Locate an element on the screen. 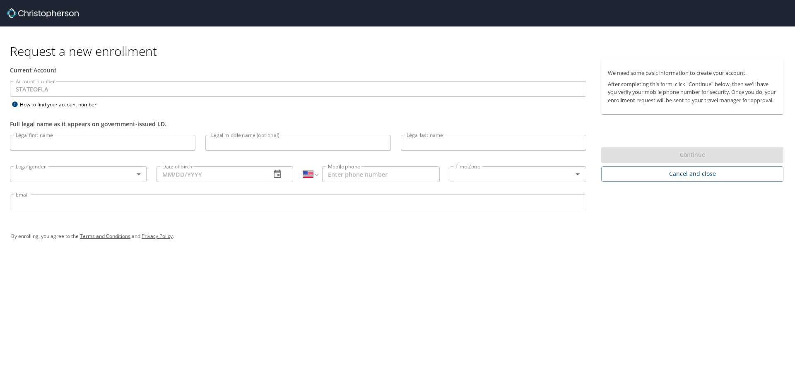 This screenshot has width=795, height=377. img: cbt logo is located at coordinates (43, 13).